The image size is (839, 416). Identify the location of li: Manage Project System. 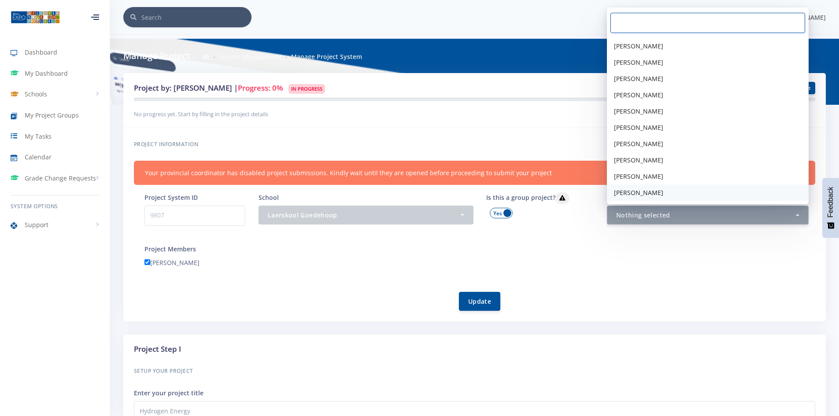
(322, 56).